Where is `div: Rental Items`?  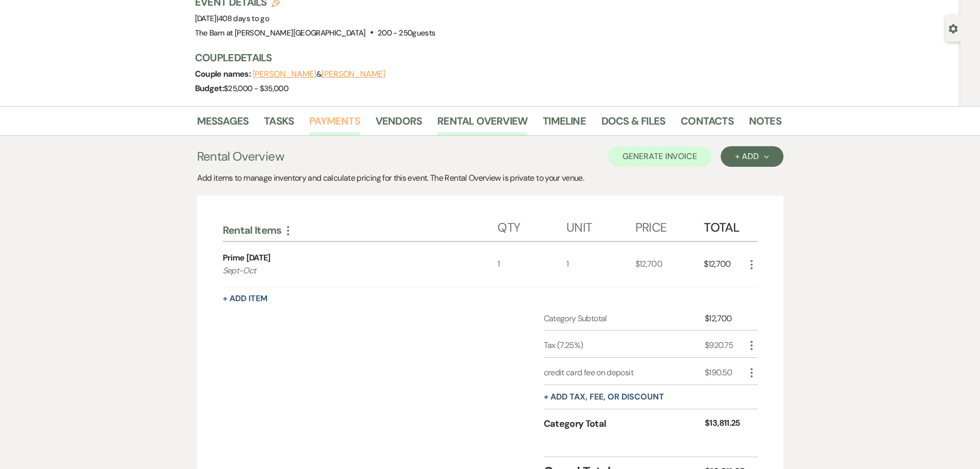 div: Rental Items is located at coordinates (360, 230).